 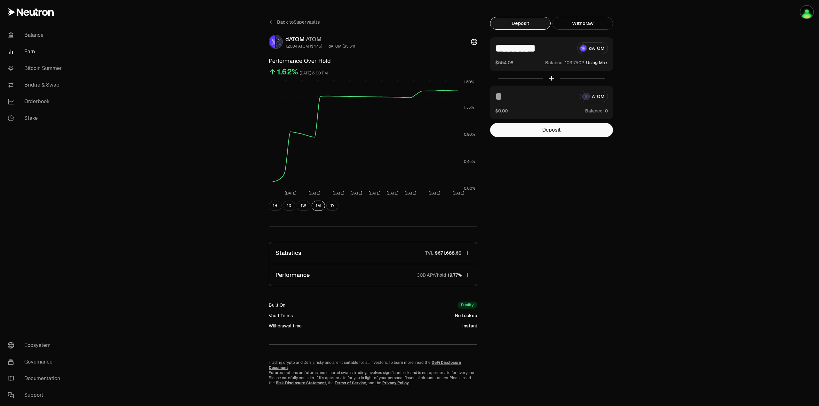 What do you see at coordinates (429, 253) in the screenshot?
I see `p: TVL` at bounding box center [429, 253].